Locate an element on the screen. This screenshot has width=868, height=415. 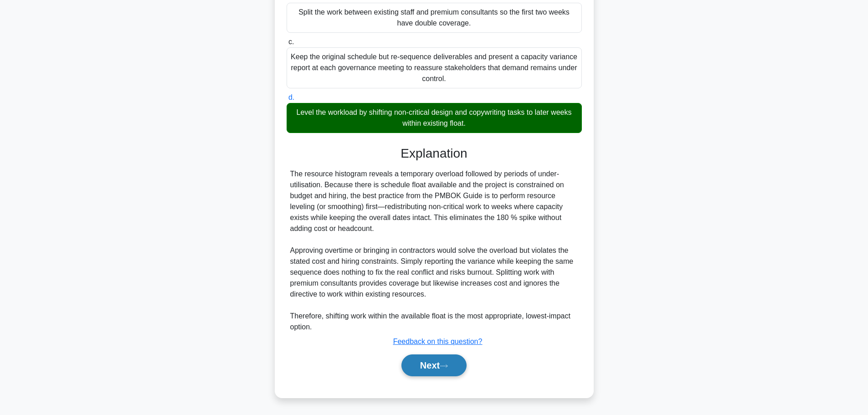
u: Feedback on this question? is located at coordinates (438, 341).